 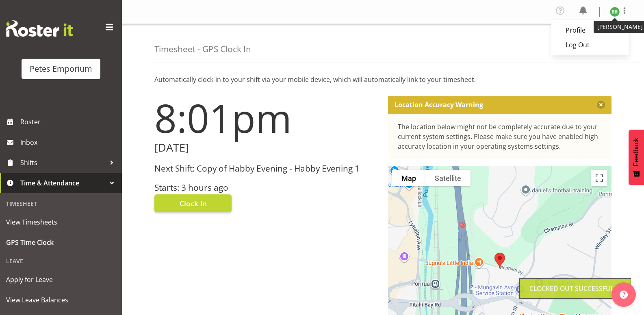 I want to click on a: GPS Time Clock, so click(x=61, y=242).